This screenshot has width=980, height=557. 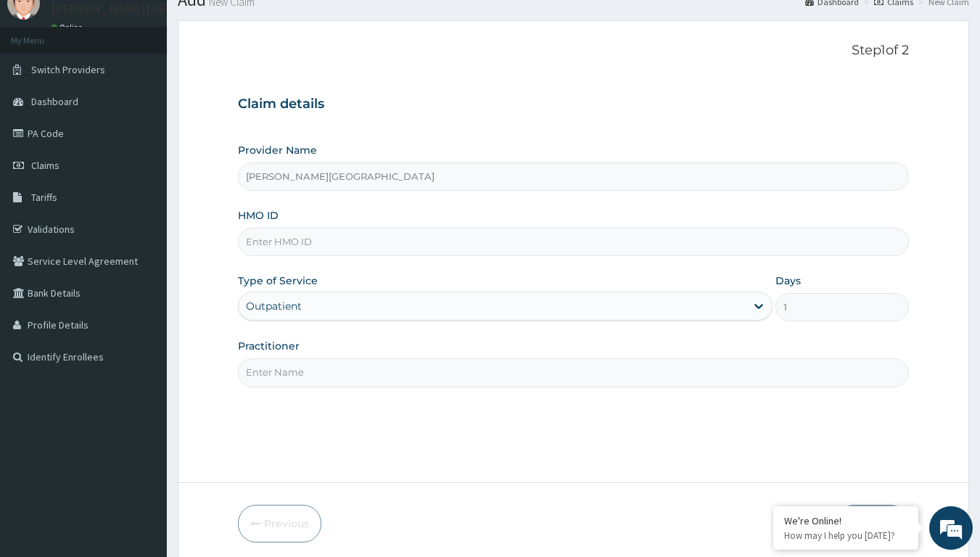 I want to click on img: d_794563401_company_1708531726252_794563401, so click(x=43, y=91).